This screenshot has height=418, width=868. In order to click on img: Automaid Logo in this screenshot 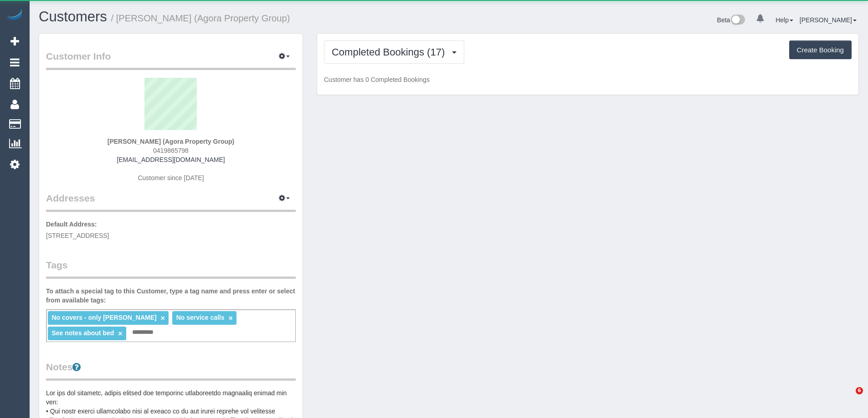, I will do `click(15, 16)`.